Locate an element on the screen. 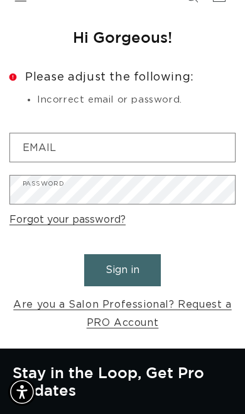  li: Incorrect email or password. is located at coordinates (137, 100).